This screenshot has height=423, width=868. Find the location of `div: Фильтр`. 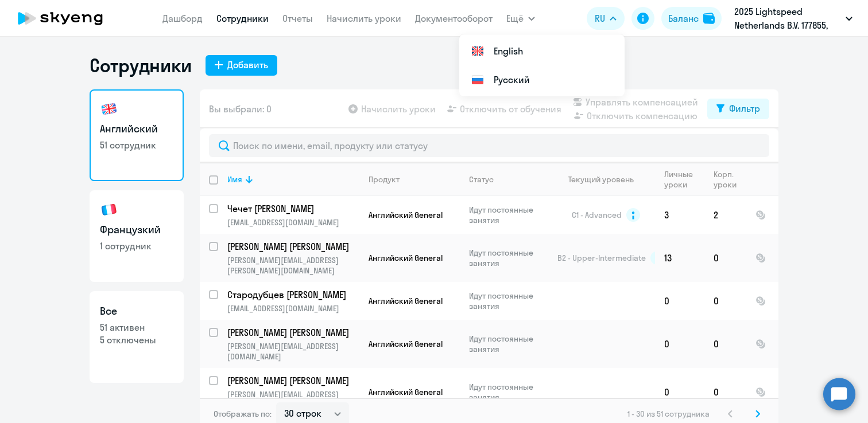

div: Фильтр is located at coordinates (744, 109).